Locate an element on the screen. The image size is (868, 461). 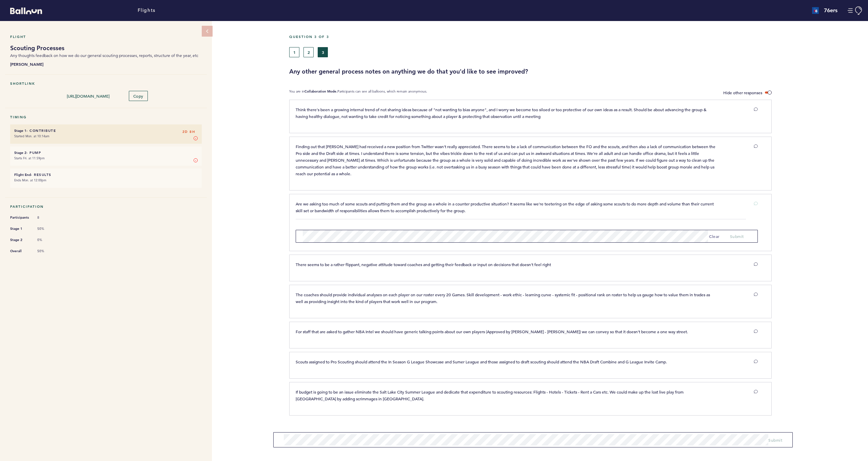
span: Overall is located at coordinates (20, 251).